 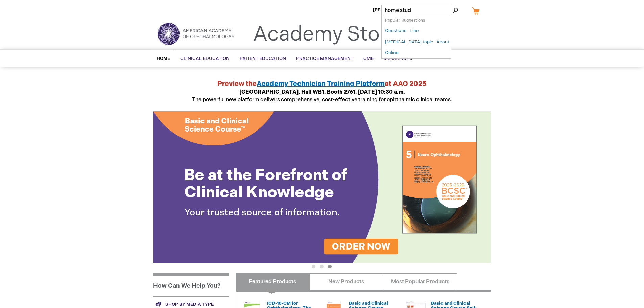 I want to click on a: Online, so click(x=391, y=53).